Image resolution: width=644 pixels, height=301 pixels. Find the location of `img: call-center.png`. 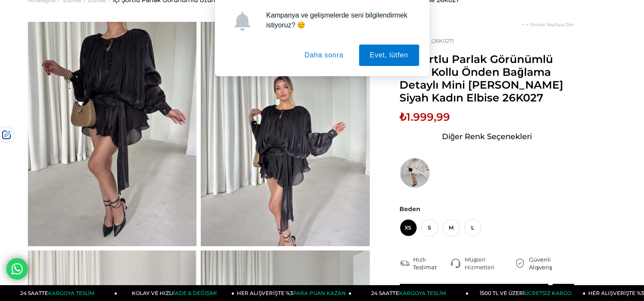

img: call-center.png is located at coordinates (456, 263).